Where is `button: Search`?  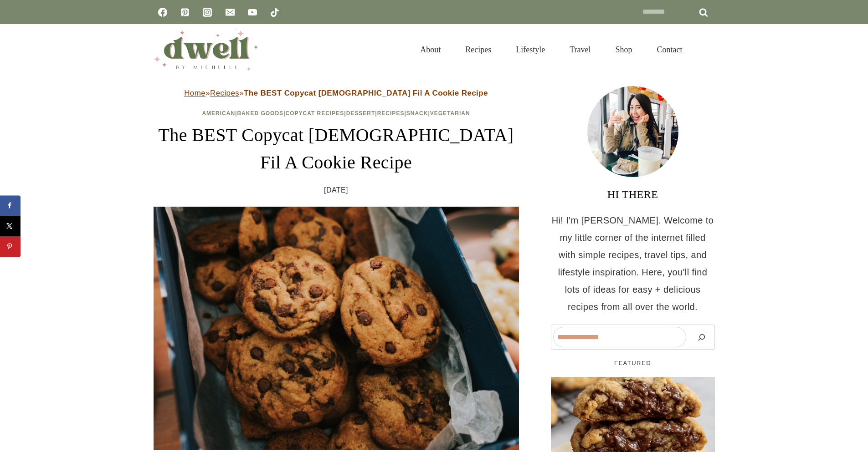 button: Search is located at coordinates (702, 337).